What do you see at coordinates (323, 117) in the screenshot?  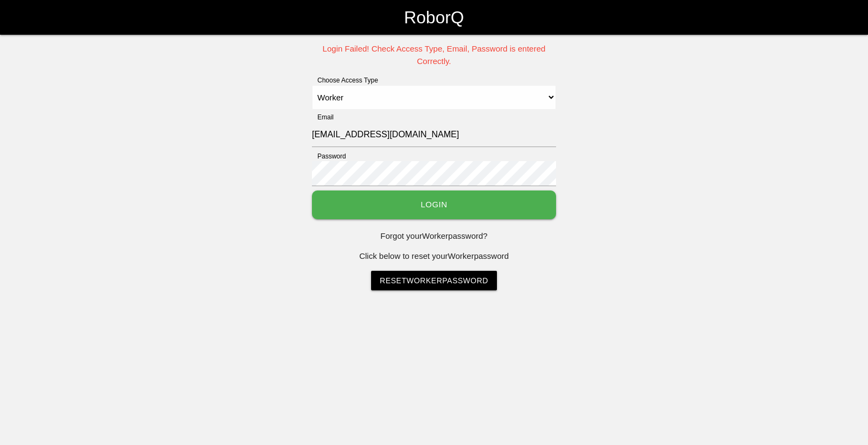 I see `label: Email` at bounding box center [323, 117].